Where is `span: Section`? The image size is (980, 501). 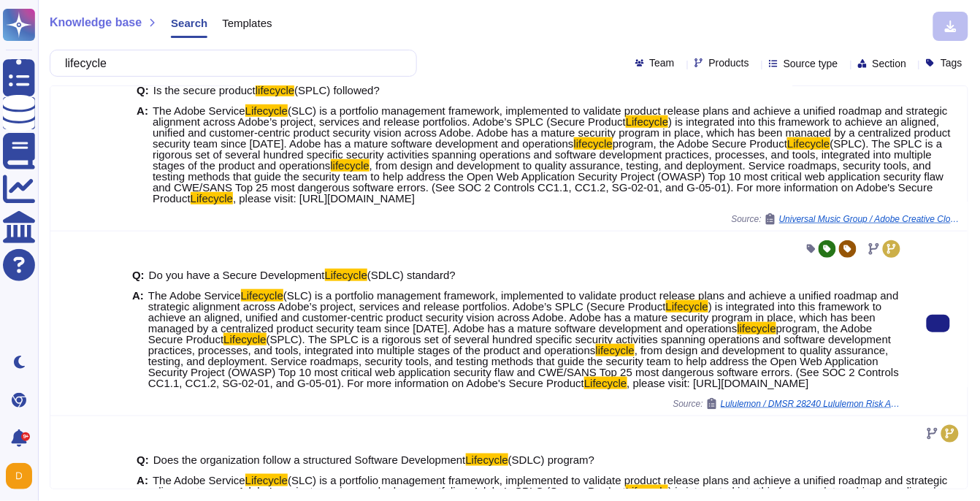
span: Section is located at coordinates (889, 63).